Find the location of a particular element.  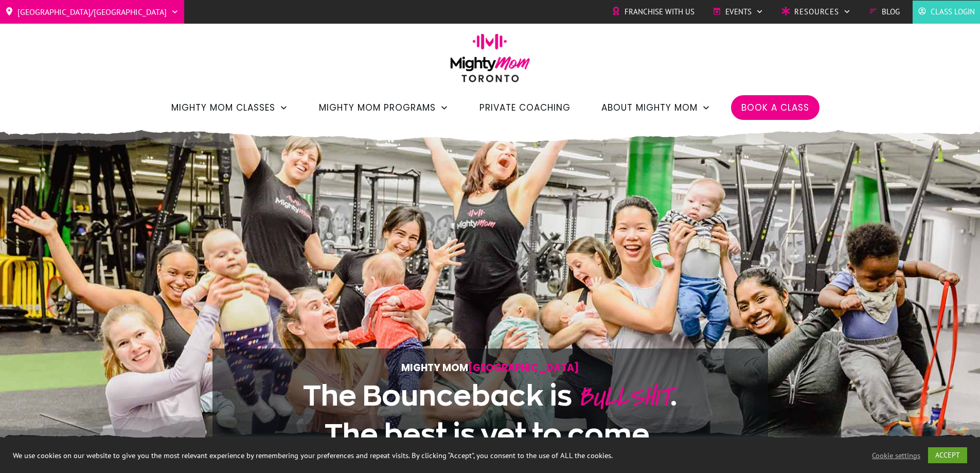

span: Class Login is located at coordinates (952, 12).